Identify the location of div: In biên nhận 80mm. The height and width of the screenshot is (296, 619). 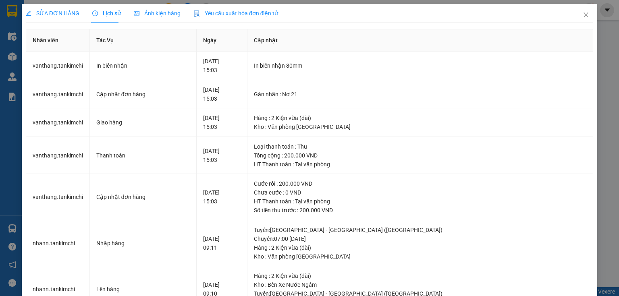
(420, 66).